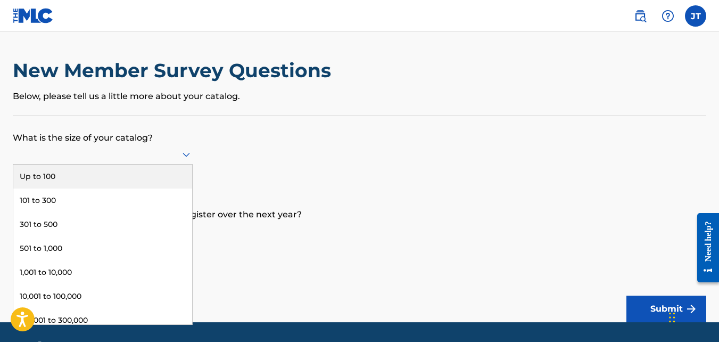 This screenshot has height=342, width=719. Describe the element at coordinates (641, 16) in the screenshot. I see `img: search` at that location.